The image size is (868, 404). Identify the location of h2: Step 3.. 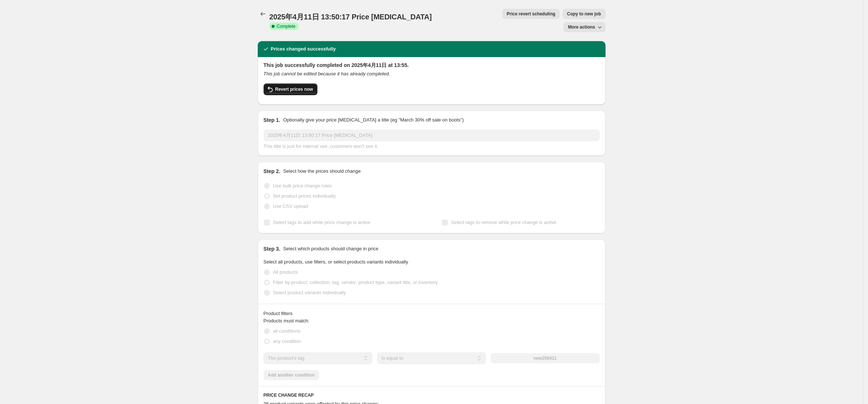
(272, 249).